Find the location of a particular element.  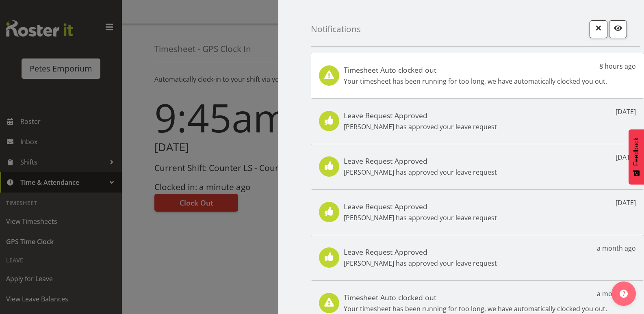

button: Close is located at coordinates (599, 29).